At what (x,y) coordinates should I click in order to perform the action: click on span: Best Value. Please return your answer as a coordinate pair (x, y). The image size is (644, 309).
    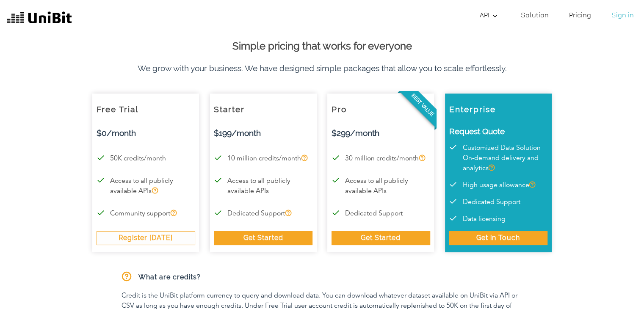
    Looking at the image, I should click on (423, 105).